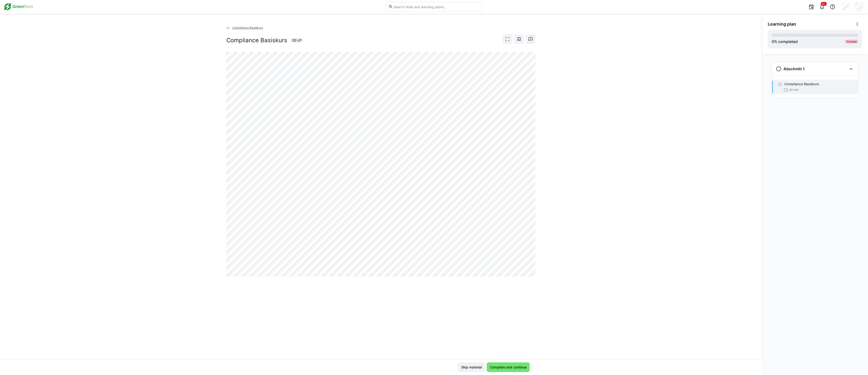 This screenshot has height=375, width=868. Describe the element at coordinates (436, 7) in the screenshot. I see `input: Search skills and learning paths…` at that location.